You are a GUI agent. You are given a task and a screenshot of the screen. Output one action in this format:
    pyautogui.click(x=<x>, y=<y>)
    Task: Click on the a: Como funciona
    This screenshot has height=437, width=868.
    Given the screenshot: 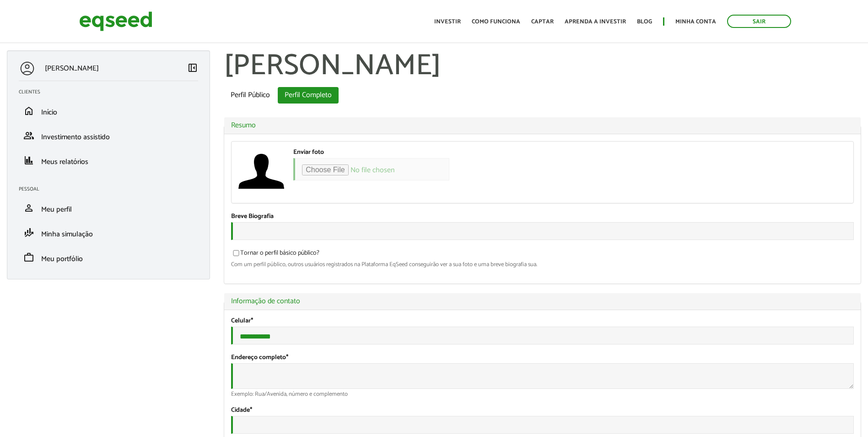 What is the action you would take?
    pyautogui.click(x=496, y=21)
    